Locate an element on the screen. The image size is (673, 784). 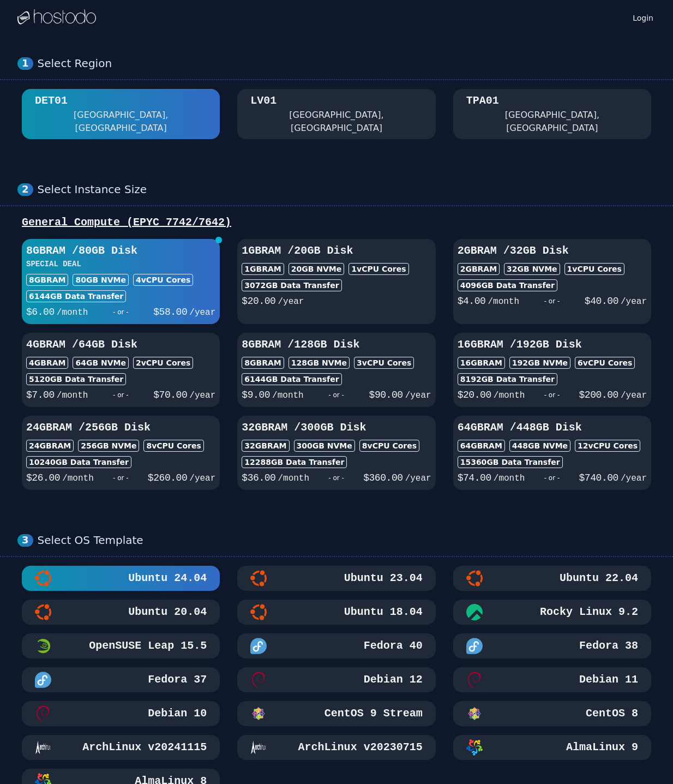
h3: SPECIAL DEAL is located at coordinates (120, 264).